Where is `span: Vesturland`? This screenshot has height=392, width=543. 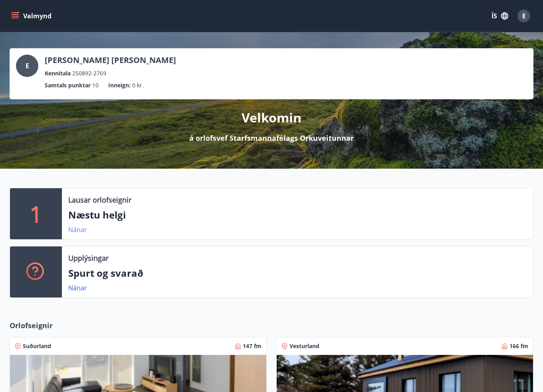 span: Vesturland is located at coordinates (304, 346).